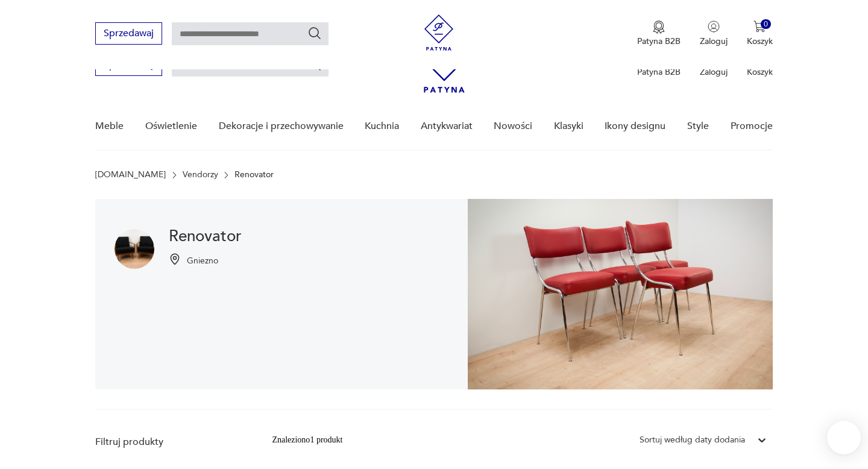  I want to click on a: Vendorzy, so click(200, 175).